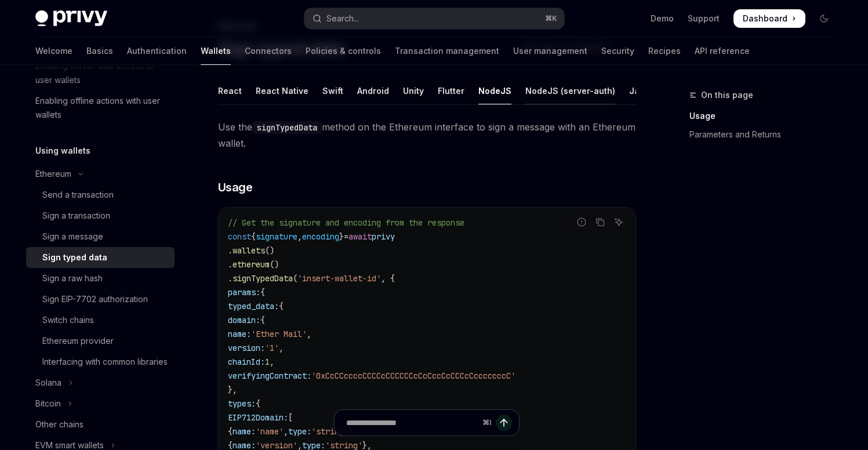 The width and height of the screenshot is (868, 450). What do you see at coordinates (824, 18) in the screenshot?
I see `button: Toggle dark mode` at bounding box center [824, 18].